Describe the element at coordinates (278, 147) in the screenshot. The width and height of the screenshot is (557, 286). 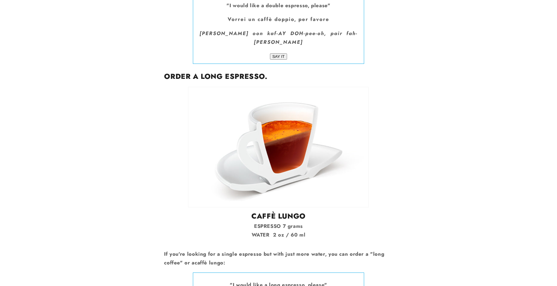
I see `img: A long espresso is simply a single espresso with more water. Think of it as a mini Americano` at that location.